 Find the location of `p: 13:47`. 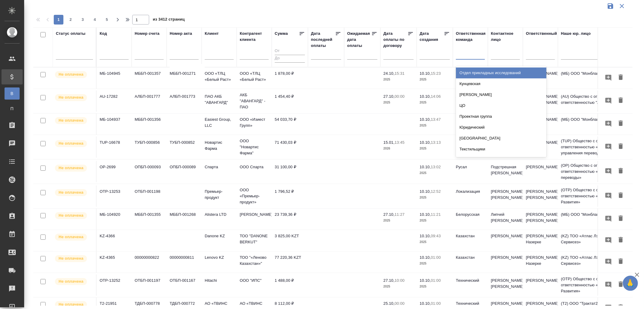

p: 13:47 is located at coordinates (436, 119).